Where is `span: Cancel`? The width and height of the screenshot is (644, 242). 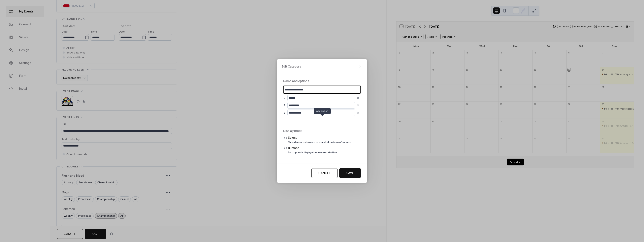
span: Cancel is located at coordinates (325, 173).